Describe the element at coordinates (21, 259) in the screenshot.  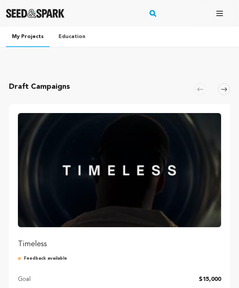
I see `img: submitted-for-review.svg` at that location.